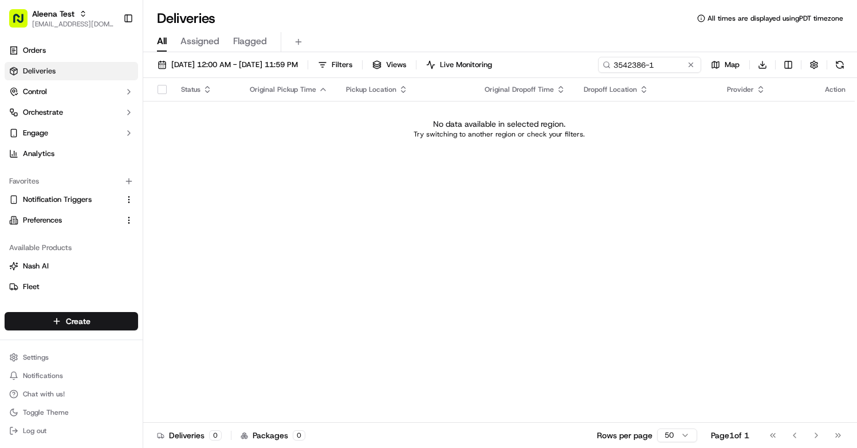 The width and height of the screenshot is (857, 448). Describe the element at coordinates (371, 89) in the screenshot. I see `span: Pickup Location` at that location.